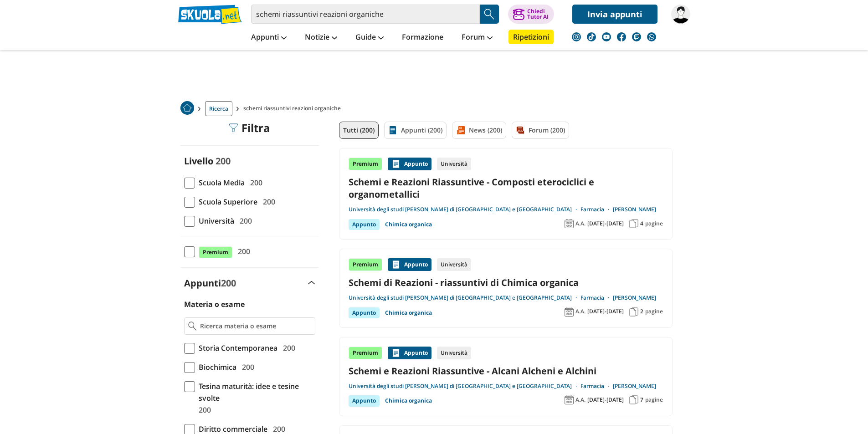 This screenshot has width=868, height=434. Describe the element at coordinates (477, 38) in the screenshot. I see `a: Forum` at that location.